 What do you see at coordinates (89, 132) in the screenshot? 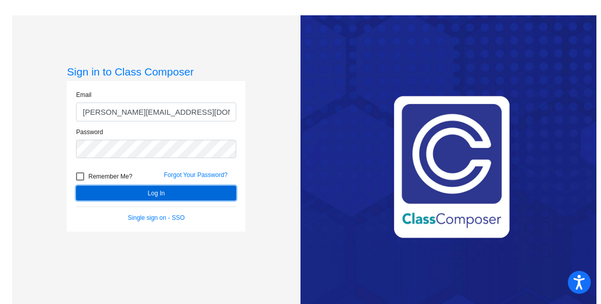
I see `label: Password` at bounding box center [89, 132].